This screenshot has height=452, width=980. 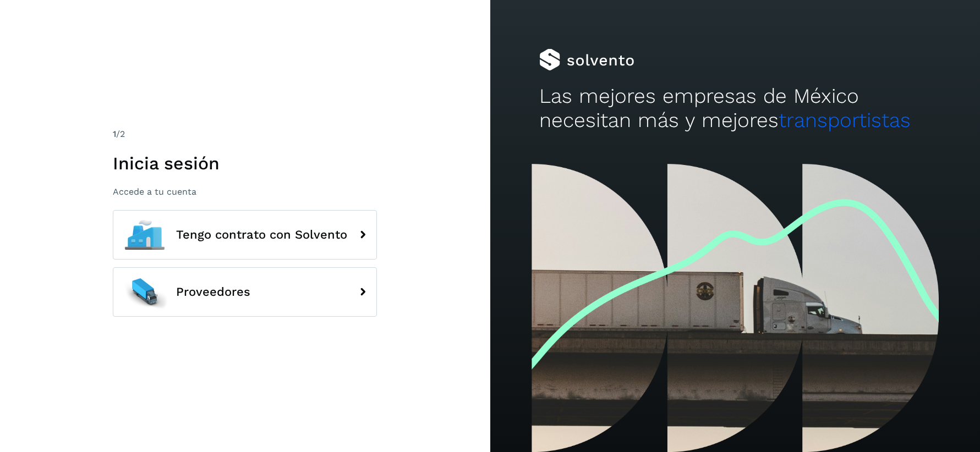 What do you see at coordinates (261, 235) in the screenshot?
I see `span: Tengo contrato con Solvento` at bounding box center [261, 235].